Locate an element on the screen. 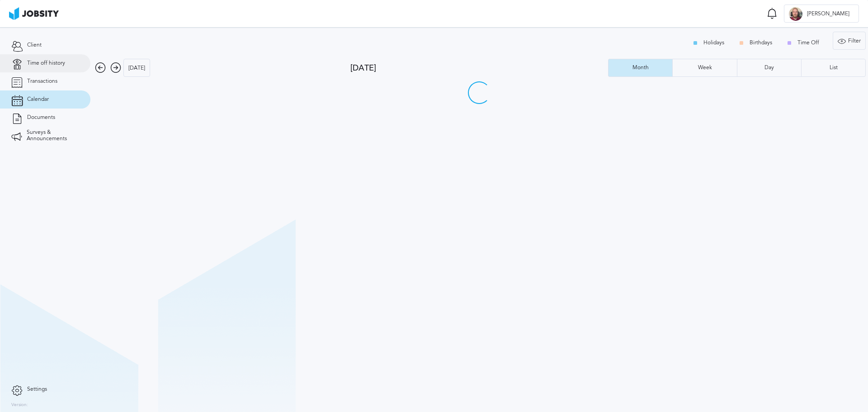  button: Month is located at coordinates (640, 68).